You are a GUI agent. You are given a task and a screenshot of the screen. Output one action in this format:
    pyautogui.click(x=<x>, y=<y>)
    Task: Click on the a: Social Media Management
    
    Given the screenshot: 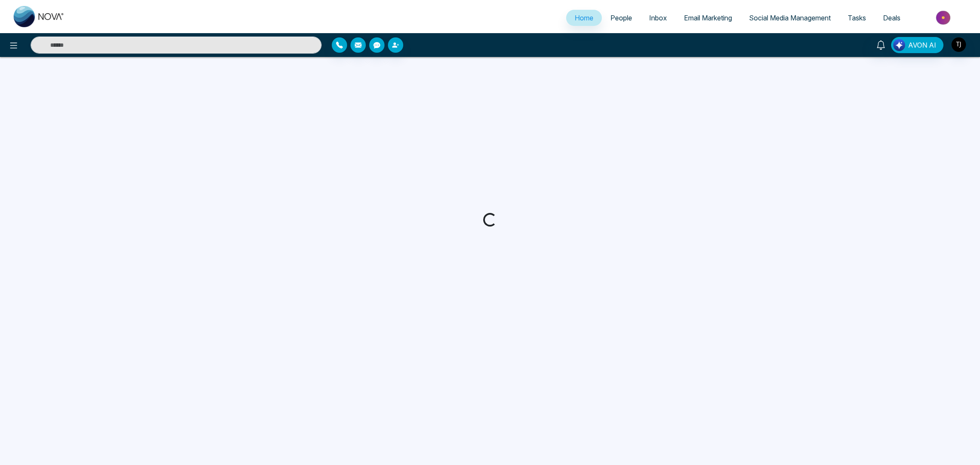 What is the action you would take?
    pyautogui.click(x=789, y=18)
    